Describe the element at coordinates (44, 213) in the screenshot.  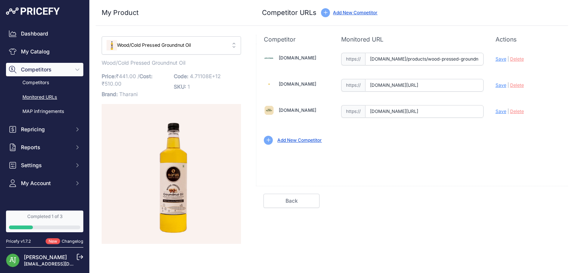
I see `a: Alerts` at that location.